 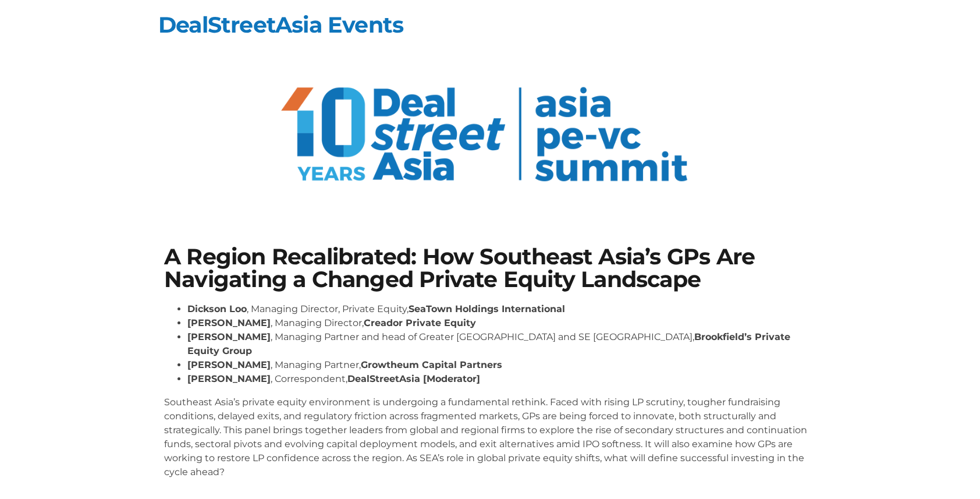 I want to click on strong: SeaTown Holdings International, so click(x=486, y=309).